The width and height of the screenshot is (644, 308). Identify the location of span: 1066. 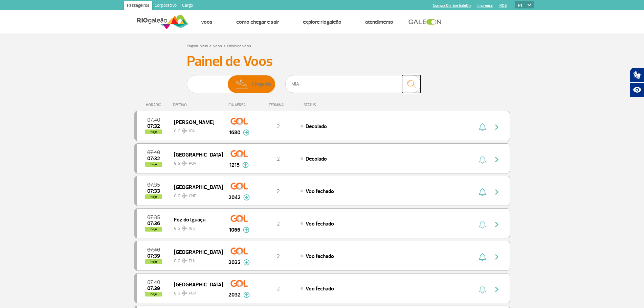
(235, 229).